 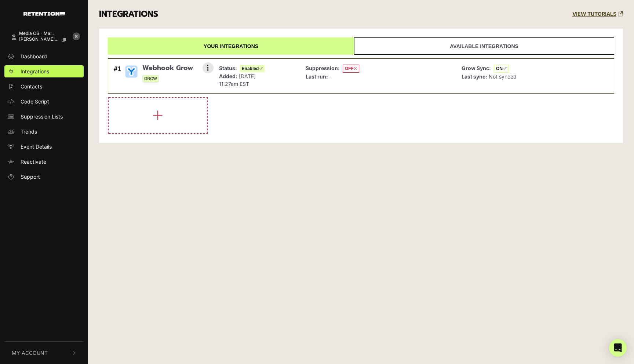 What do you see at coordinates (44, 352) in the screenshot?
I see `button: My Account` at bounding box center [44, 352].